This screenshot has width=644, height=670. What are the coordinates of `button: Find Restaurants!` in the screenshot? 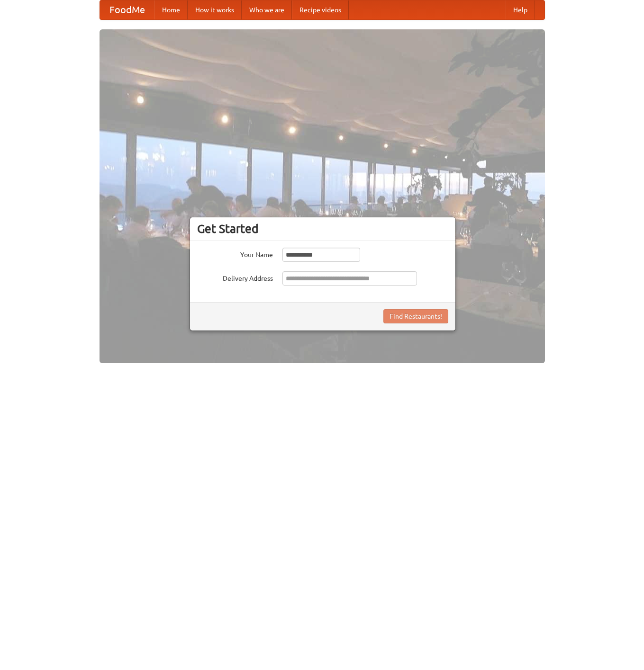 It's located at (416, 316).